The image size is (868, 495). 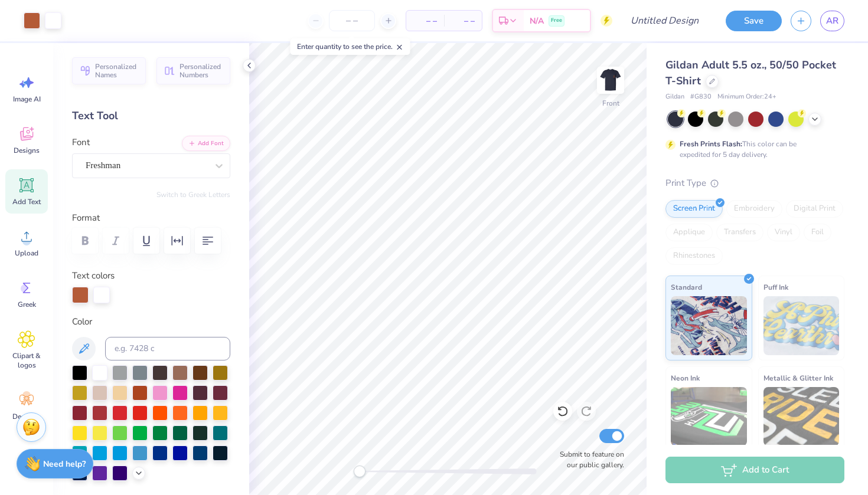 I want to click on span: Metallic & Glitter Ink, so click(x=799, y=378).